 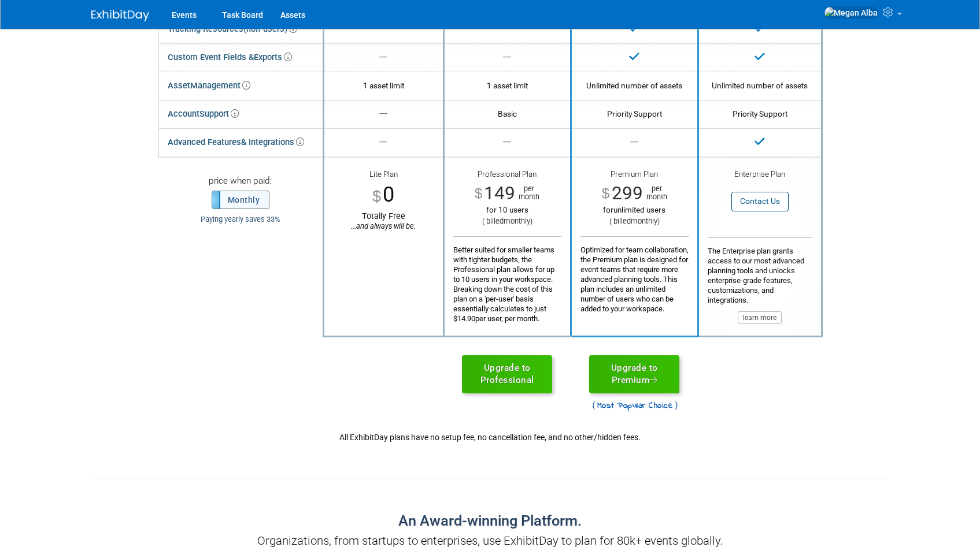 What do you see at coordinates (121, 16) in the screenshot?
I see `img: ExhibitDay` at bounding box center [121, 16].